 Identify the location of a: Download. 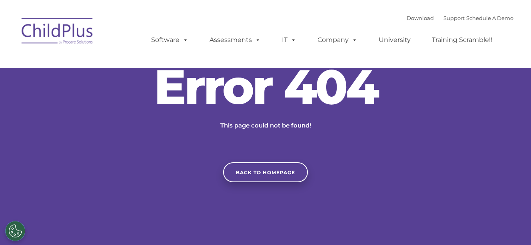
(420, 18).